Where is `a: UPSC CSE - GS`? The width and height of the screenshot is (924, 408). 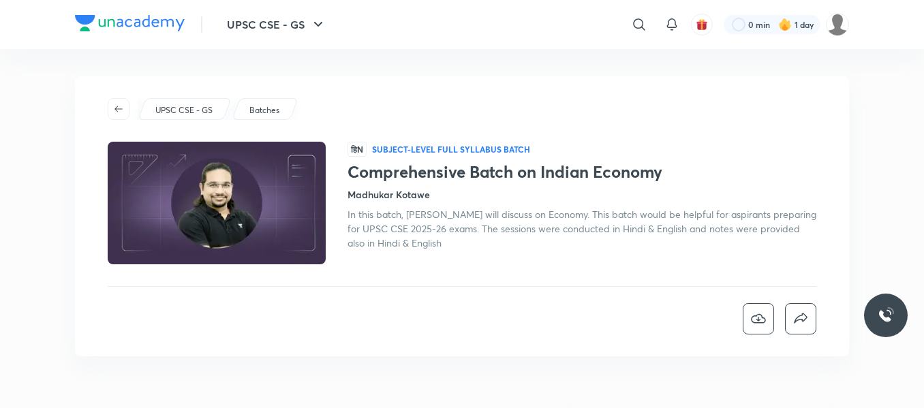
a: UPSC CSE - GS is located at coordinates (184, 110).